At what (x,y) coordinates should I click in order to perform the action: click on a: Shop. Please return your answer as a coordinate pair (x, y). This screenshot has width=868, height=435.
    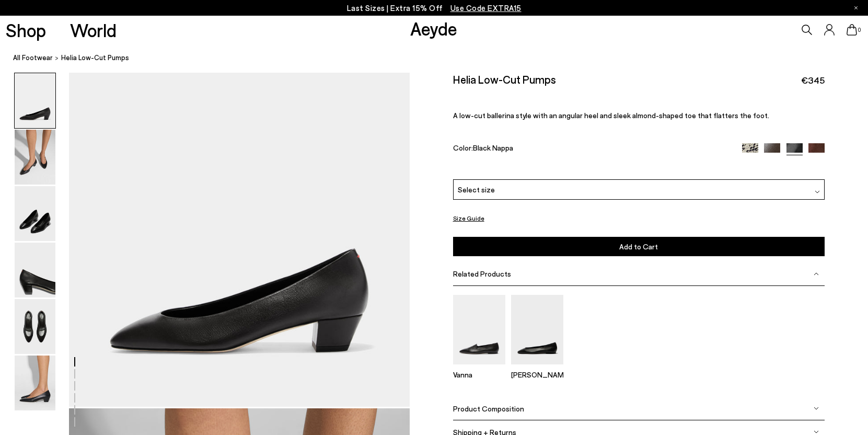
    Looking at the image, I should click on (26, 30).